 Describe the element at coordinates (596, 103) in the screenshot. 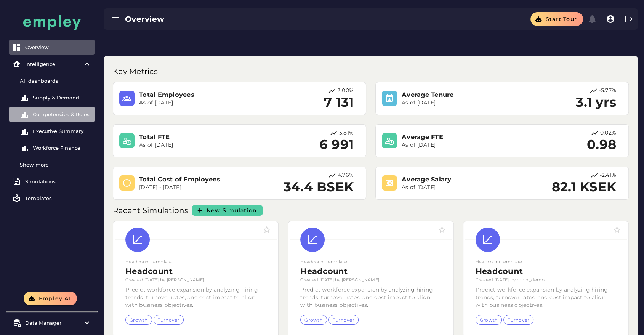

I see `h2: 3.1 yrs` at that location.